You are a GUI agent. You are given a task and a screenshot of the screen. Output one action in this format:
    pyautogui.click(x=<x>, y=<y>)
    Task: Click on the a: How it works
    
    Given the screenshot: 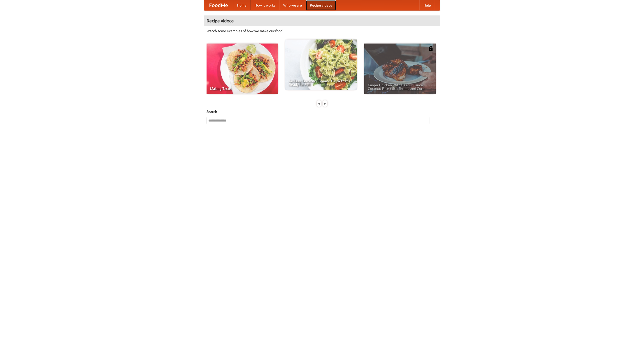 What is the action you would take?
    pyautogui.click(x=264, y=5)
    